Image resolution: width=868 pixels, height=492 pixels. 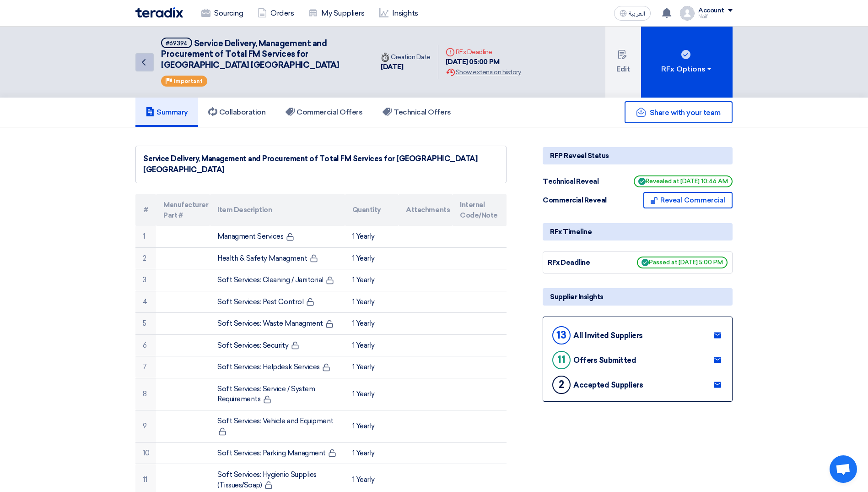 What do you see at coordinates (145, 426) in the screenshot?
I see `td: 9` at bounding box center [145, 426].